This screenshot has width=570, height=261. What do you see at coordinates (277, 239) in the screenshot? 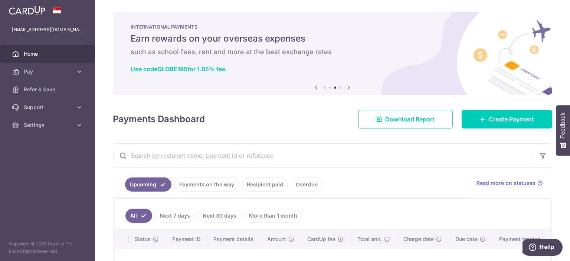
I see `span: Amount` at bounding box center [277, 239].